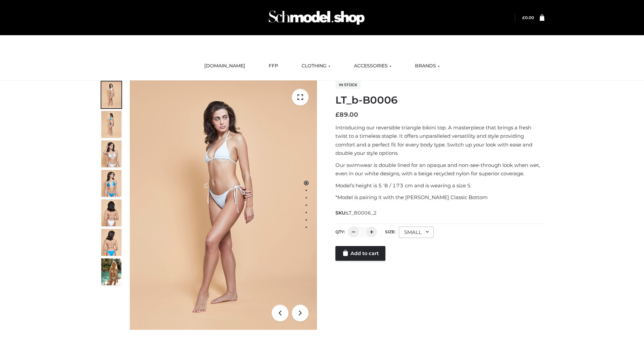  I want to click on div: SMALL, so click(416, 232).